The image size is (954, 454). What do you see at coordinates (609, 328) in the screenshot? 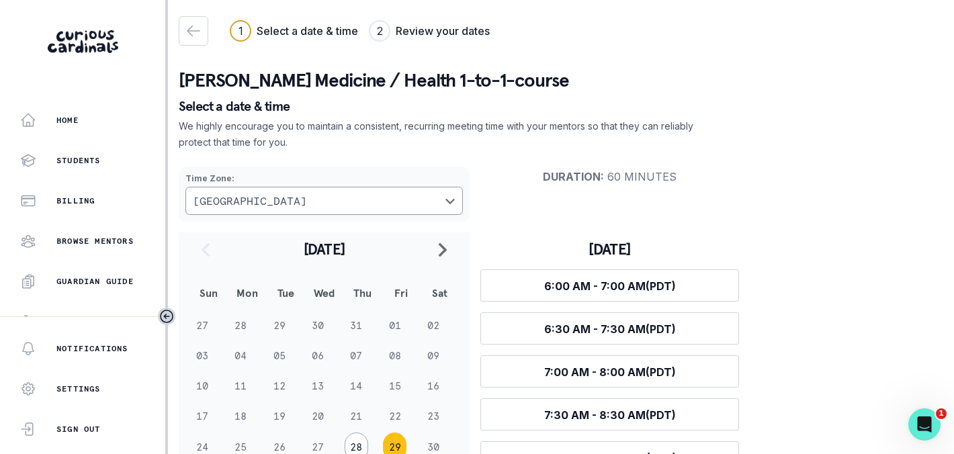
I see `button: 6:30 AM - 7:30 AM(PDT)` at bounding box center [609, 328].